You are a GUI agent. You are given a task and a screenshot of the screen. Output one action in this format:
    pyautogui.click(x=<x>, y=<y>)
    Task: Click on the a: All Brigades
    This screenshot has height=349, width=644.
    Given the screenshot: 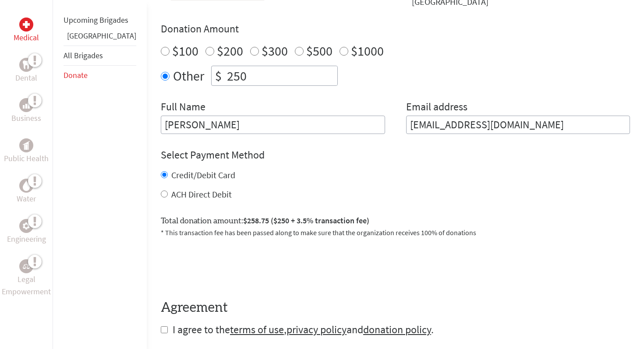 What is the action you would take?
    pyautogui.click(x=83, y=55)
    